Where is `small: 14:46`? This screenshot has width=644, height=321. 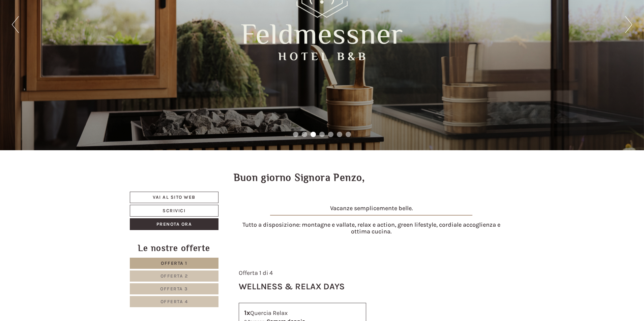 small: 14:46 is located at coordinates (58, 35).